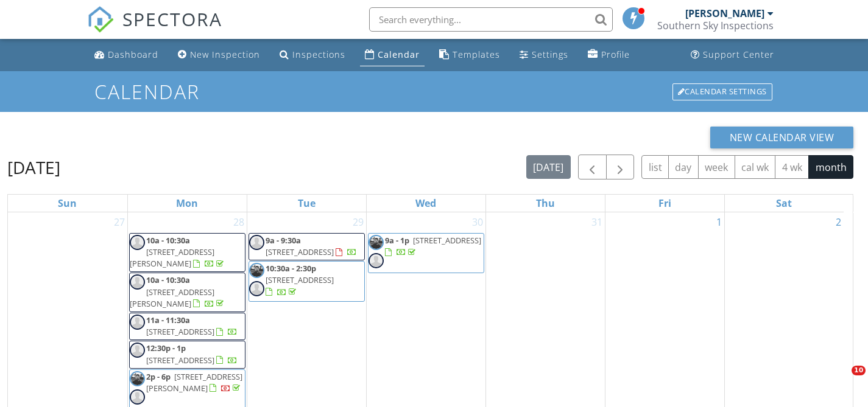 The image size is (868, 407). I want to click on a: New Inspection, so click(218, 55).